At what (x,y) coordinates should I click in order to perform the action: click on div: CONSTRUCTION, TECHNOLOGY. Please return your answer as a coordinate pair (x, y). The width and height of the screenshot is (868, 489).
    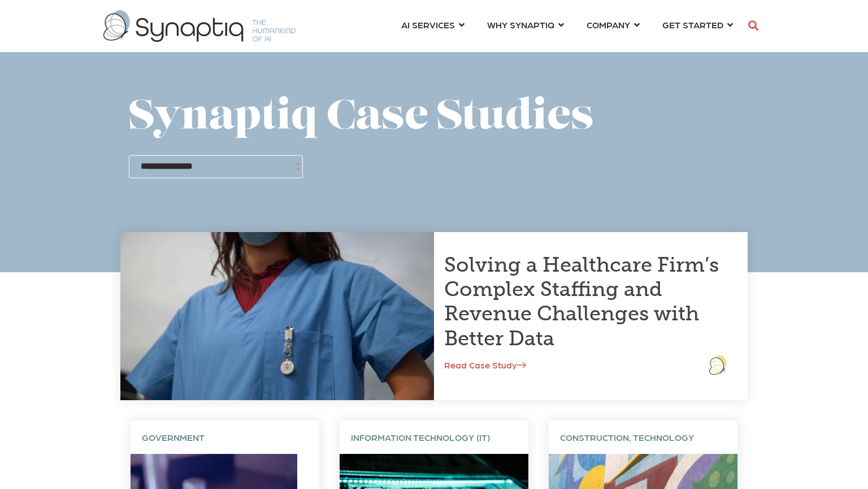
    Looking at the image, I should click on (643, 436).